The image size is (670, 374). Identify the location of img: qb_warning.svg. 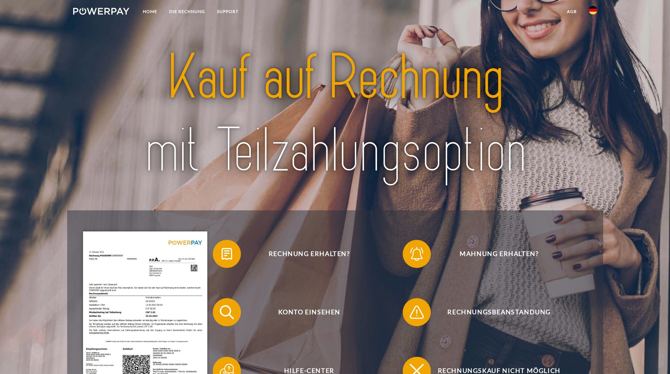
(417, 313).